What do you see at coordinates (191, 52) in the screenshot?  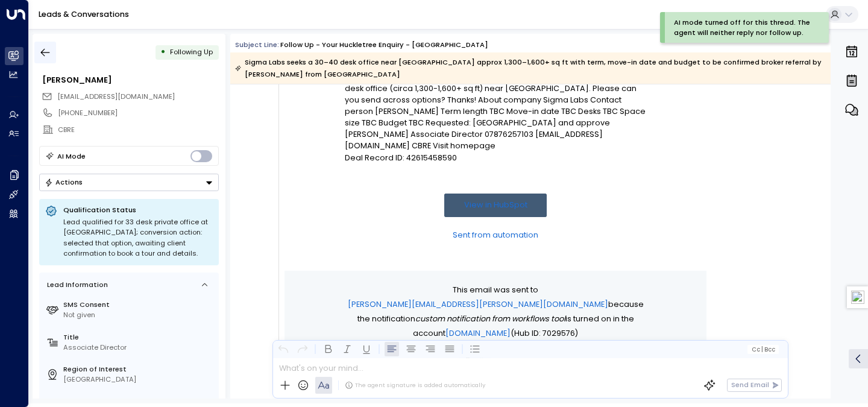 I see `span: Following Up` at bounding box center [191, 52].